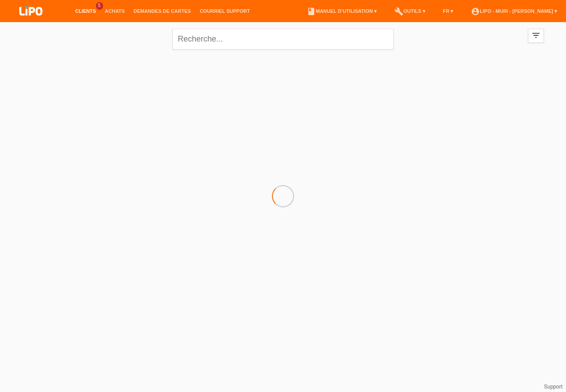 Image resolution: width=566 pixels, height=392 pixels. Describe the element at coordinates (311, 11) in the screenshot. I see `i: book` at that location.